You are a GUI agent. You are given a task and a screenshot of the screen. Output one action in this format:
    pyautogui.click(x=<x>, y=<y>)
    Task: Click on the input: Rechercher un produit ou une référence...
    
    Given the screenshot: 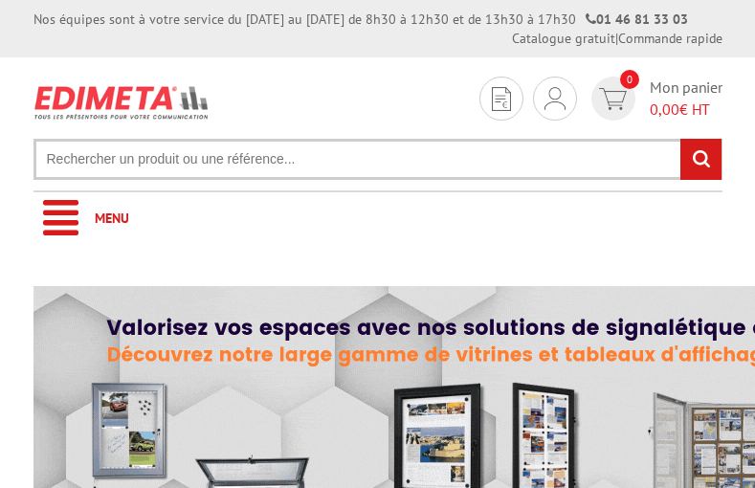 What is the action you would take?
    pyautogui.click(x=378, y=159)
    